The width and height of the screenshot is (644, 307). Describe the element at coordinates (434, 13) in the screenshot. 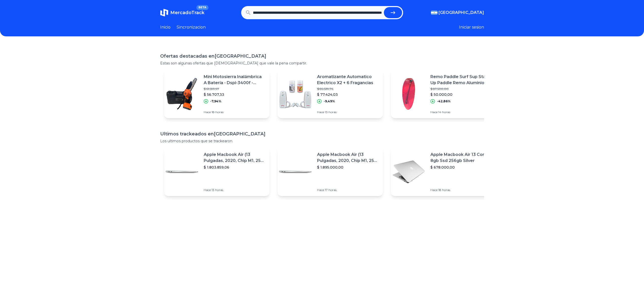

I see `img: Argentina` at that location.